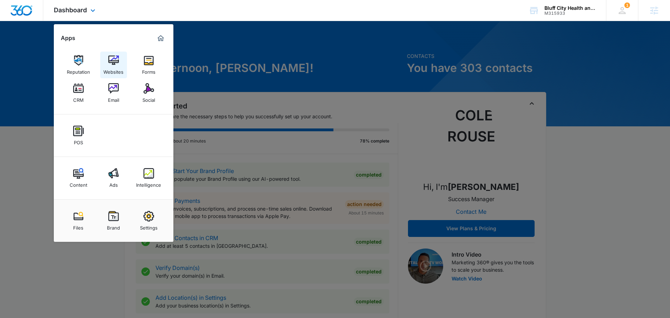  Describe the element at coordinates (78, 136) in the screenshot. I see `a: POS` at that location.